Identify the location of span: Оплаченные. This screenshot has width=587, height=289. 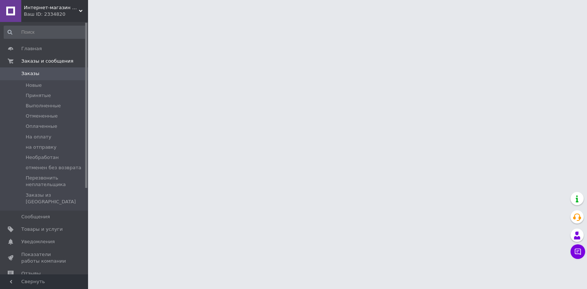
(41, 127).